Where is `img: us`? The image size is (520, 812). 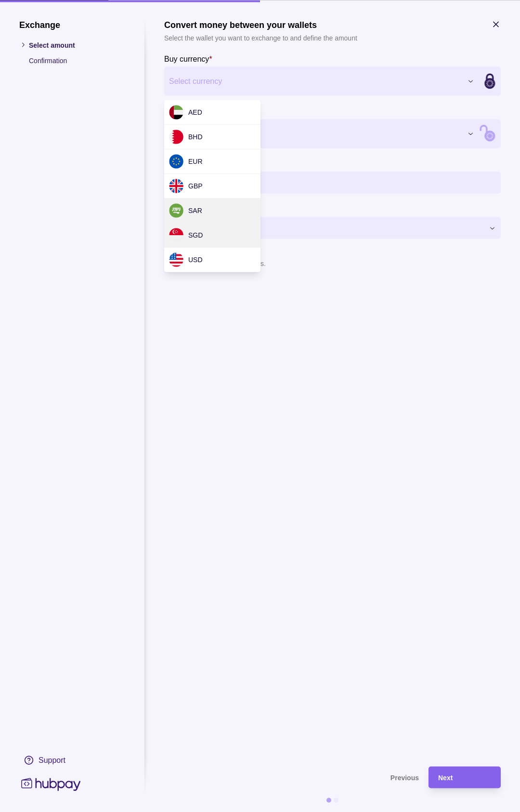 img: us is located at coordinates (177, 259).